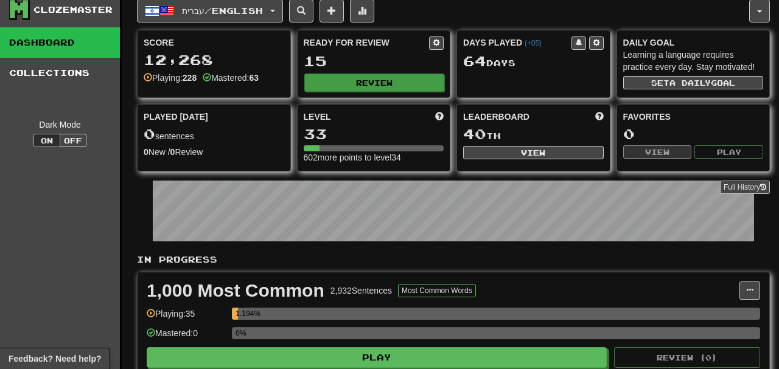  Describe the element at coordinates (599, 117) in the screenshot. I see `span: This week in points, UTC` at that location.